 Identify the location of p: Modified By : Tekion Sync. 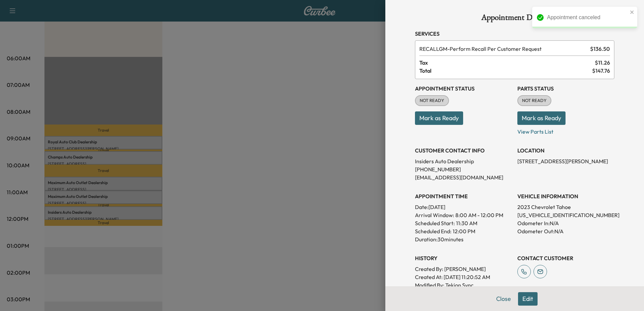
(463, 285).